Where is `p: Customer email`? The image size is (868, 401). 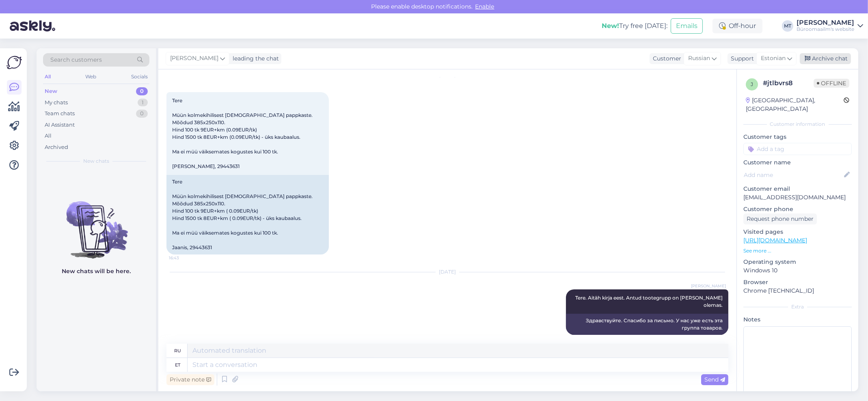 p: Customer email is located at coordinates (798, 189).